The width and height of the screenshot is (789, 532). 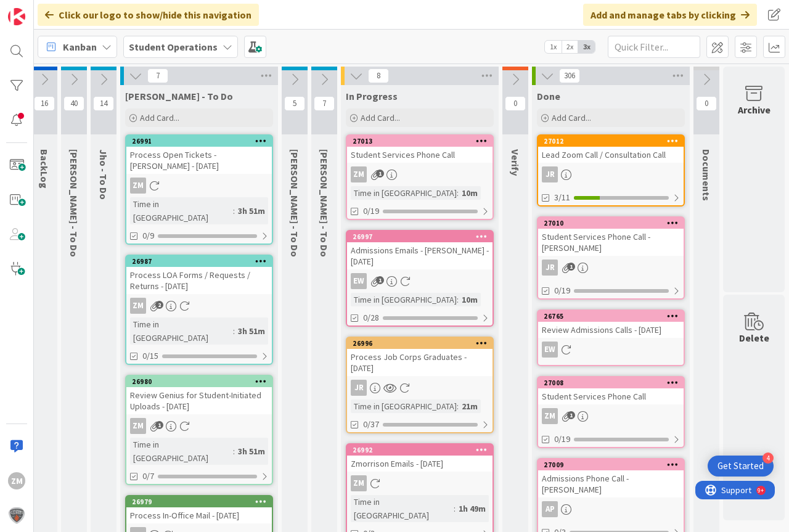 I want to click on span: Kanban, so click(x=79, y=46).